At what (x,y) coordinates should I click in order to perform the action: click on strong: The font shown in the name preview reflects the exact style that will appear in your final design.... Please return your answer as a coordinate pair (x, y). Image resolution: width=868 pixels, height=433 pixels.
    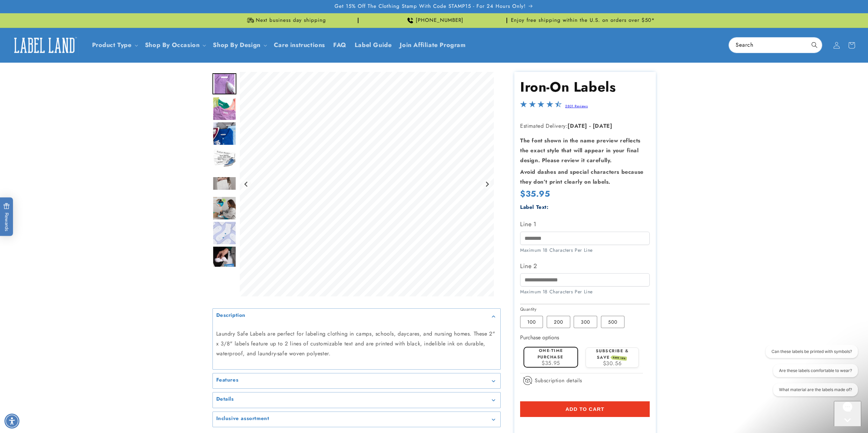
    Looking at the image, I should click on (580, 150).